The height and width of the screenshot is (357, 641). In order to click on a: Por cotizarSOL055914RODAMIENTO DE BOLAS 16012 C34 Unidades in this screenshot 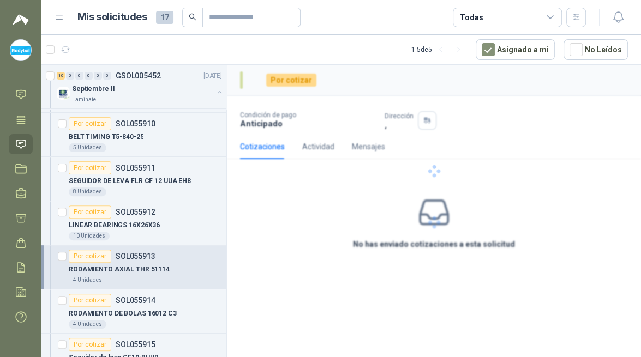, I will do `click(134, 311)`.